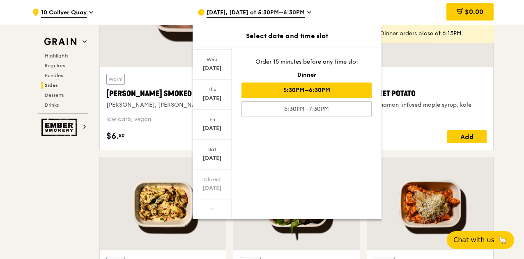 Image resolution: width=524 pixels, height=259 pixels. What do you see at coordinates (306, 62) in the screenshot?
I see `div: Order 15 minutes before any time slot` at bounding box center [306, 62].